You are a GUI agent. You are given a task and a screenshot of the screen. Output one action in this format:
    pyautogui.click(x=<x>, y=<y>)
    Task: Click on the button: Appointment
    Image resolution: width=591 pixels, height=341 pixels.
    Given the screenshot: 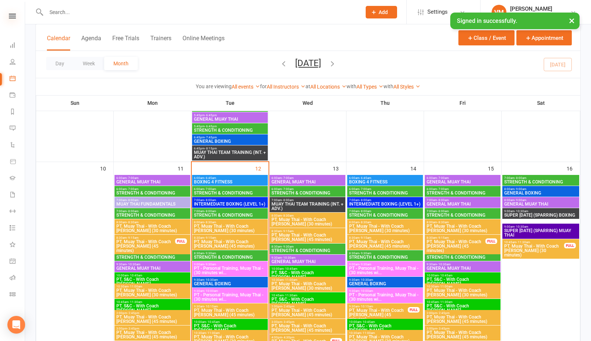 What is the action you would take?
    pyautogui.click(x=544, y=38)
    